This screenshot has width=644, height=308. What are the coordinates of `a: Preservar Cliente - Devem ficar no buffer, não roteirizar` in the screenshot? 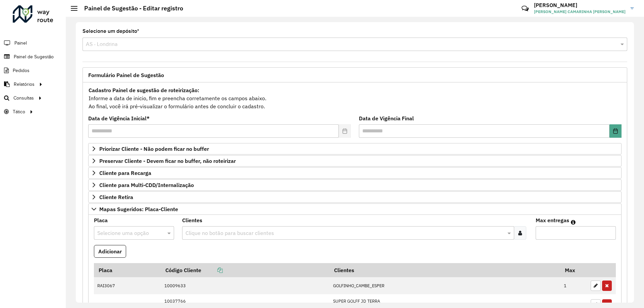 It's located at (355, 161).